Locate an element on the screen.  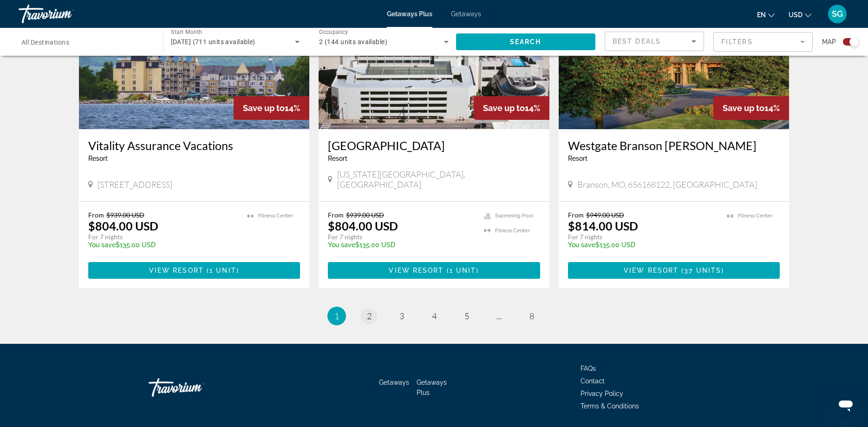
span: 4 is located at coordinates (434, 316).